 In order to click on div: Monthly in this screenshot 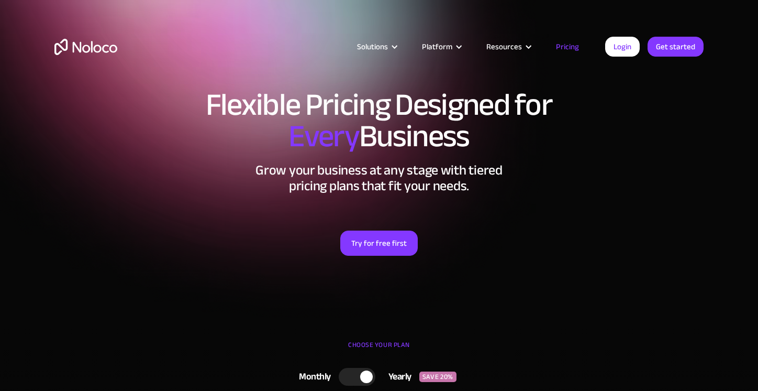, I will do `click(312, 376)`.